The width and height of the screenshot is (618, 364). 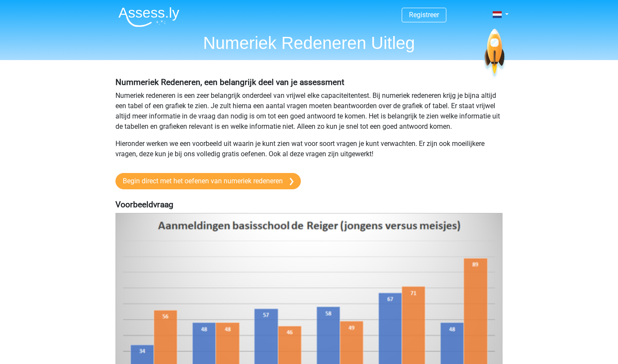 I want to click on img: Assessly, so click(x=149, y=17).